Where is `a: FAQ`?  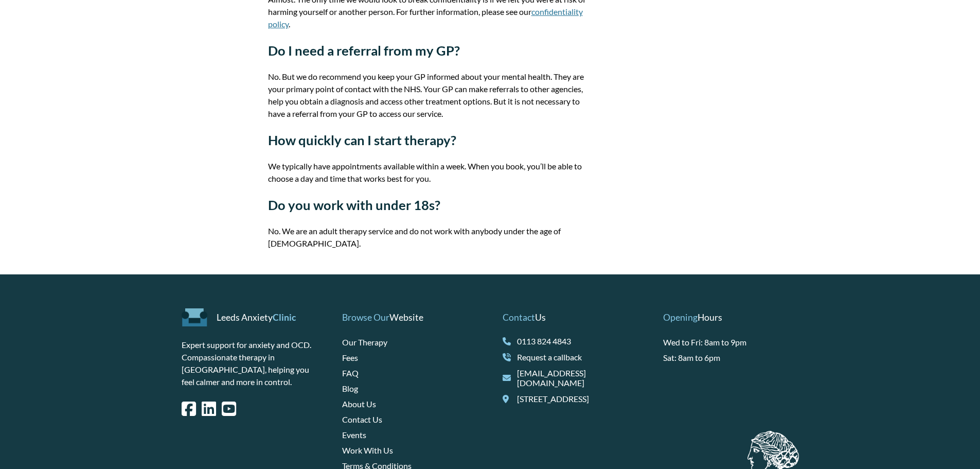 a: FAQ is located at coordinates (350, 373).